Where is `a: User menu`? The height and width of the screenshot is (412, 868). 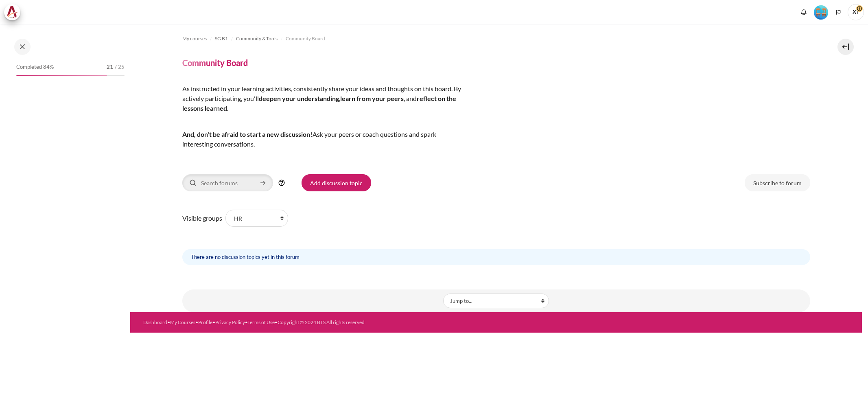
a: User menu is located at coordinates (856, 12).